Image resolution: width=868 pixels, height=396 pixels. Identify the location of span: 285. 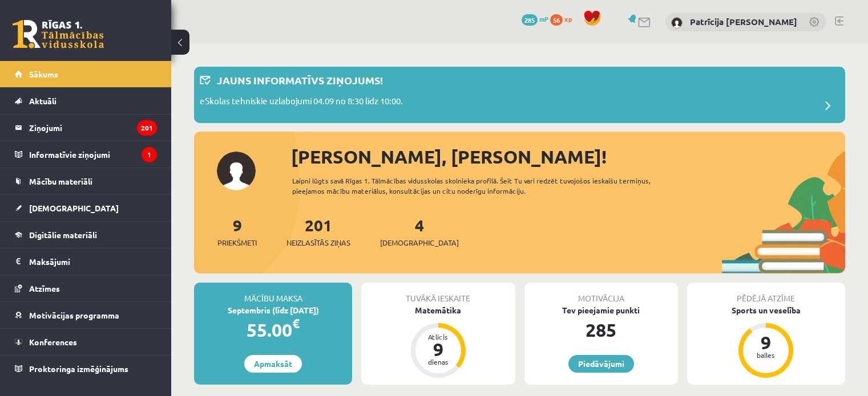
(529, 20).